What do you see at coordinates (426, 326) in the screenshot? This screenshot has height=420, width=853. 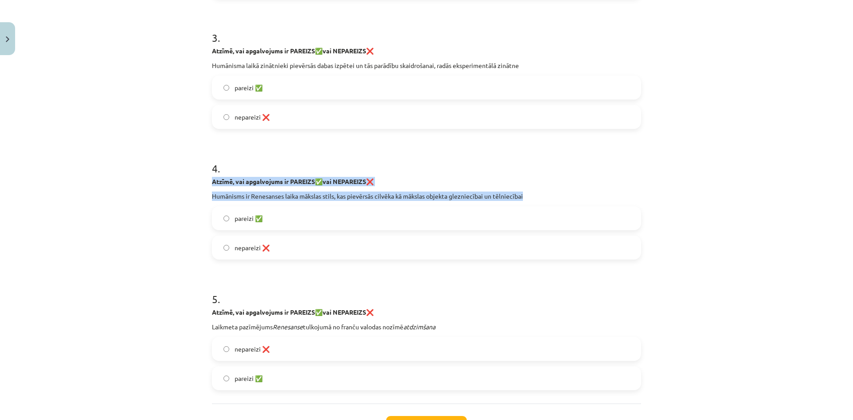 I see `p: Laikmeta pazīmējums tulkojumā no franču valodas nozīmē` at bounding box center [426, 326].